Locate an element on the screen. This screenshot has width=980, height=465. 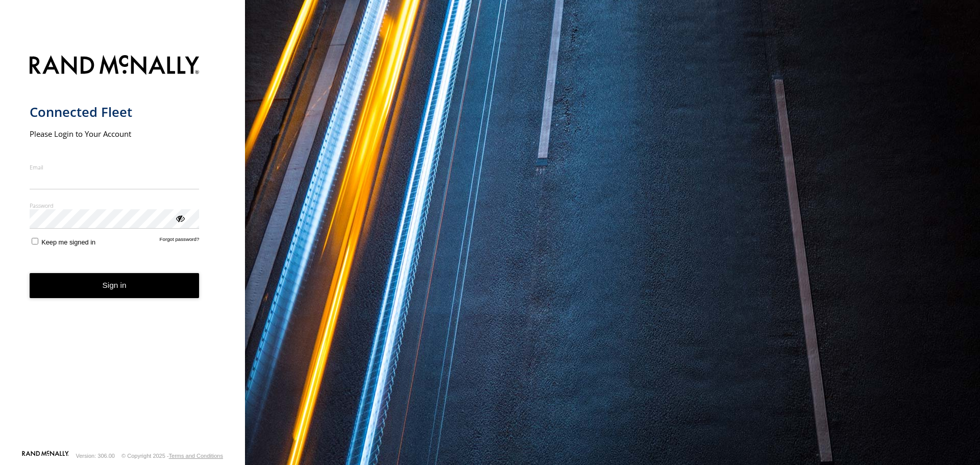
a: Visit our Website is located at coordinates (46, 455).